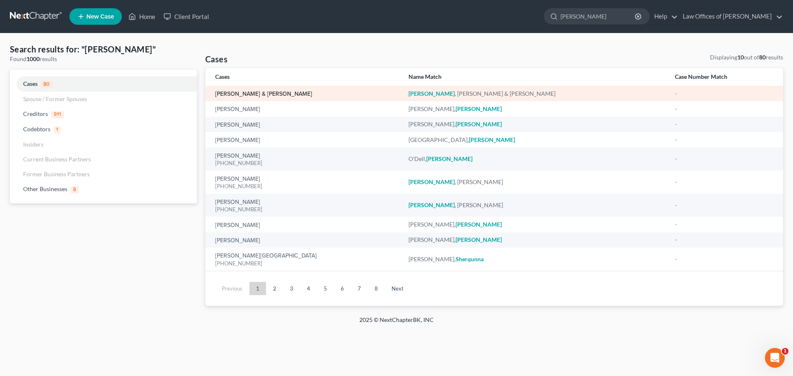 The height and width of the screenshot is (376, 793). I want to click on a: Home, so click(142, 17).